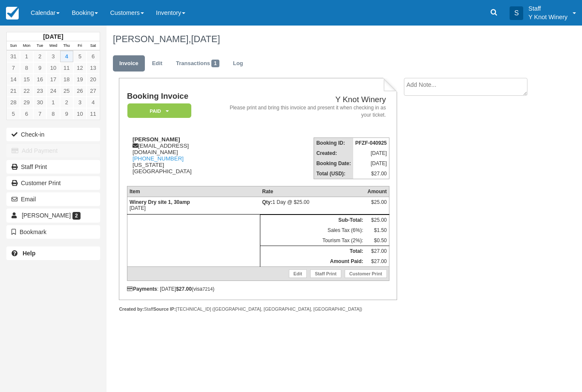 The height and width of the screenshot is (392, 582). I want to click on a: 27, so click(93, 91).